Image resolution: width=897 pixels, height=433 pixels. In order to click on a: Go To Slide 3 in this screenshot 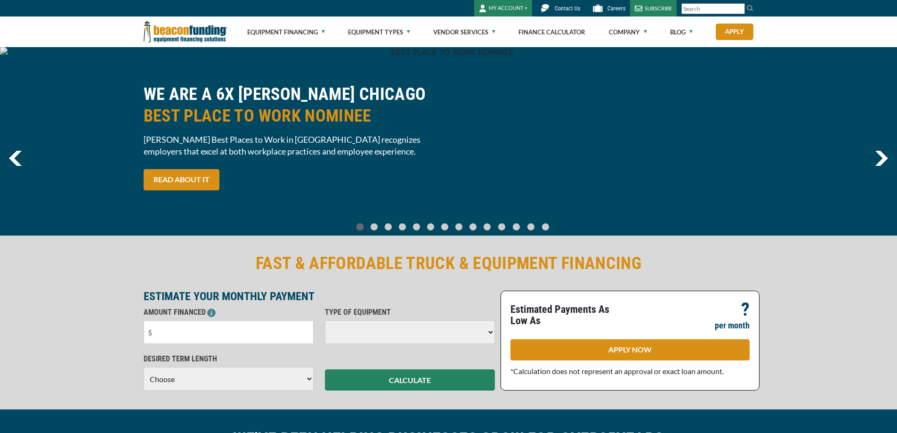, I will do `click(402, 226)`.